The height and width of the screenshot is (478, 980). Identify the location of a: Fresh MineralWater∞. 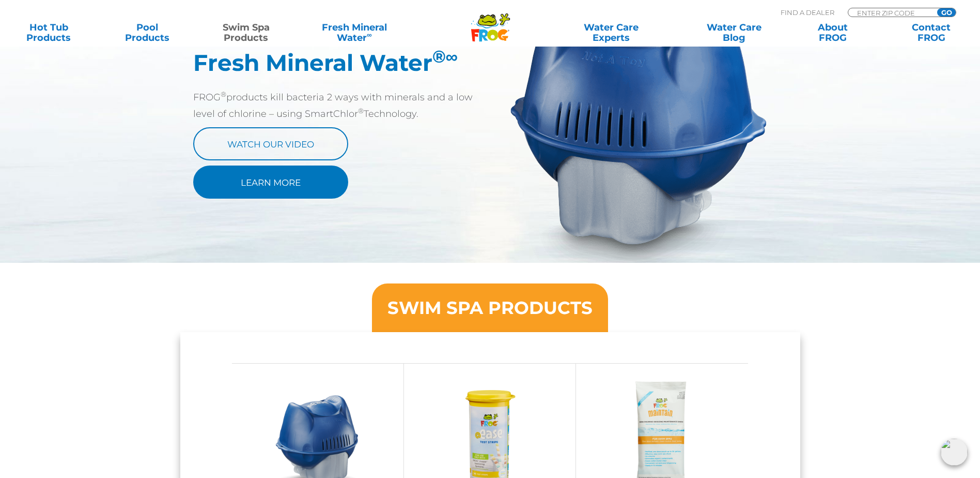
(354, 33).